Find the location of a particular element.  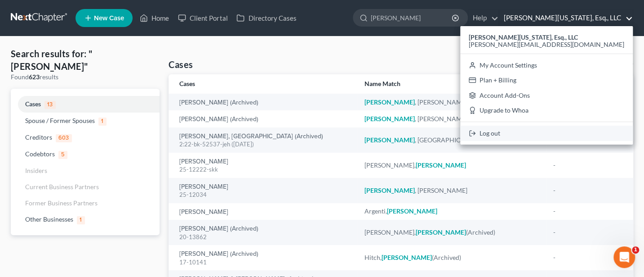

span: Current Business Partners is located at coordinates (62, 187).